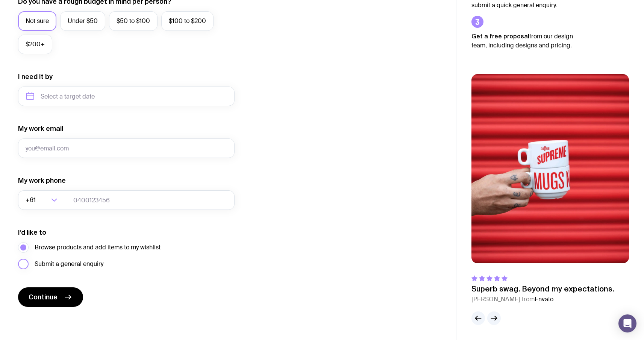 The height and width of the screenshot is (340, 644). I want to click on strong: Get a free proposal, so click(500, 36).